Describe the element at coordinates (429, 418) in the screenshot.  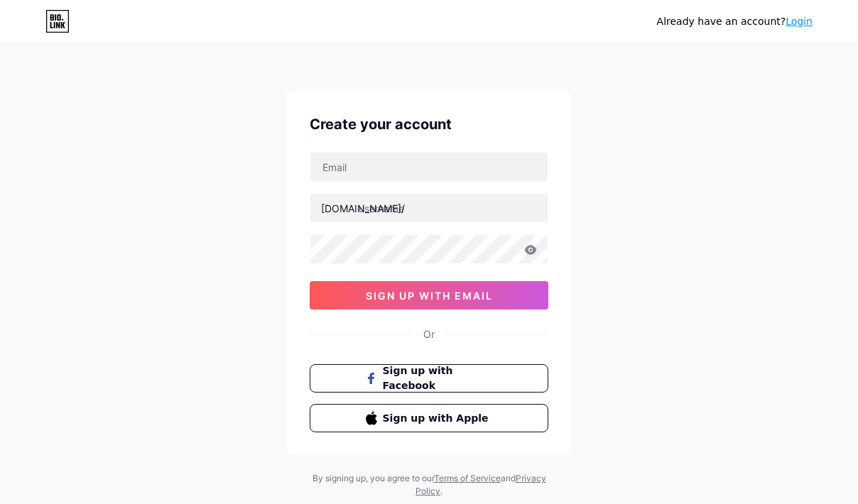
I see `button: Sign up with Apple` at that location.